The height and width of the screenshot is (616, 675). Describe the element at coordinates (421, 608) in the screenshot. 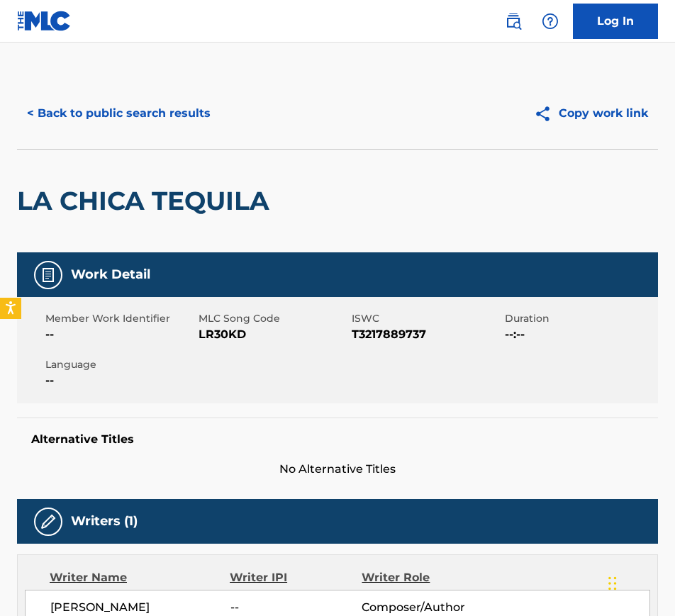

I see `span: Composer/Author` at that location.